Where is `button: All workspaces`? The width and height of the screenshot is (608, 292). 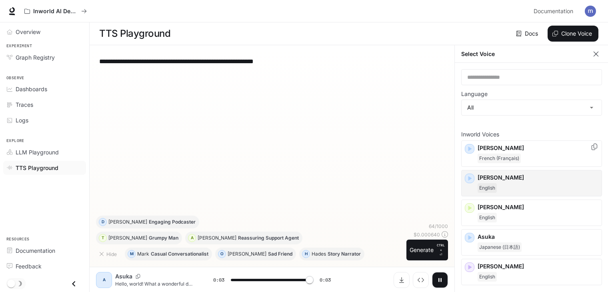 button: All workspaces is located at coordinates (56, 11).